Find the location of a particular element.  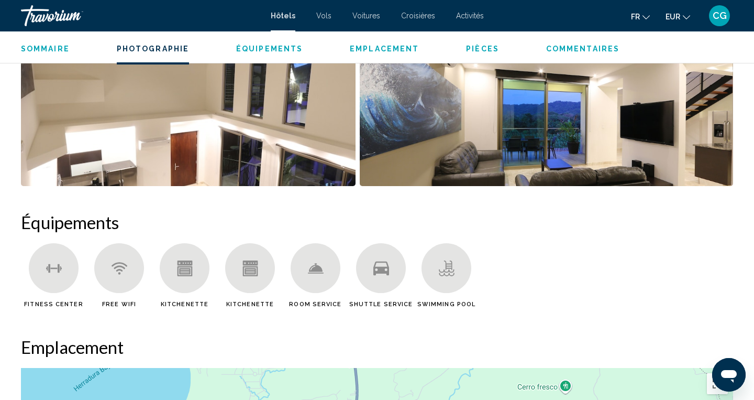

span: Room Service is located at coordinates (315, 304).